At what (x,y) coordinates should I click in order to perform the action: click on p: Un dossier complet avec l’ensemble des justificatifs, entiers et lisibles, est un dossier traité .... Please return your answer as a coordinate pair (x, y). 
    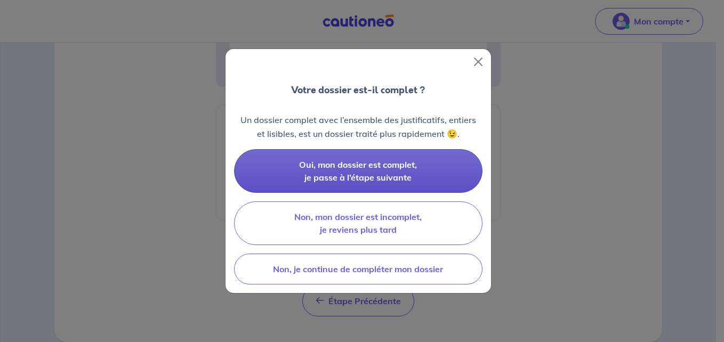
    Looking at the image, I should click on (358, 127).